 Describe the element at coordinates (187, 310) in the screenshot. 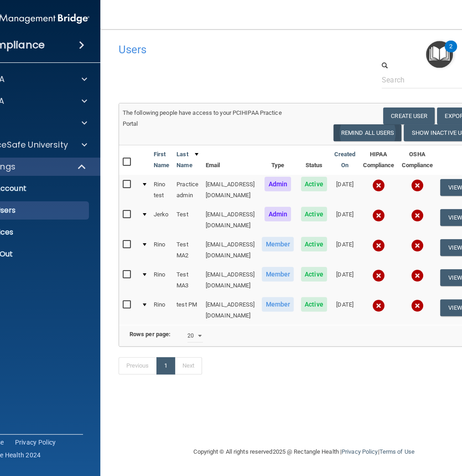

I see `td: test PM` at that location.